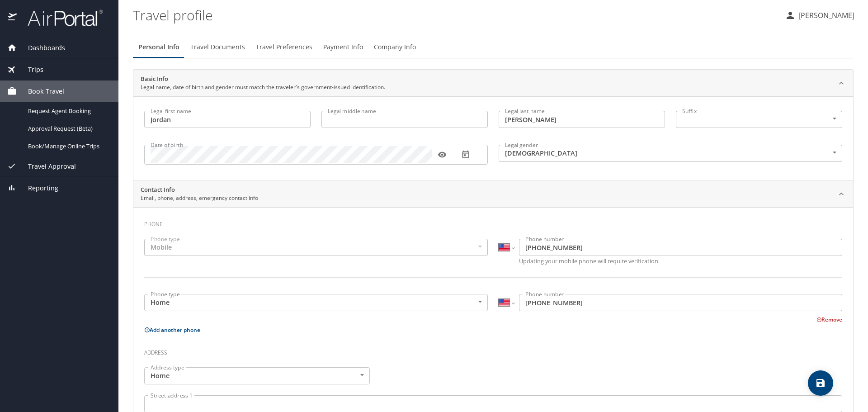 The height and width of the screenshot is (412, 868). I want to click on div: Mobile, so click(317, 247).